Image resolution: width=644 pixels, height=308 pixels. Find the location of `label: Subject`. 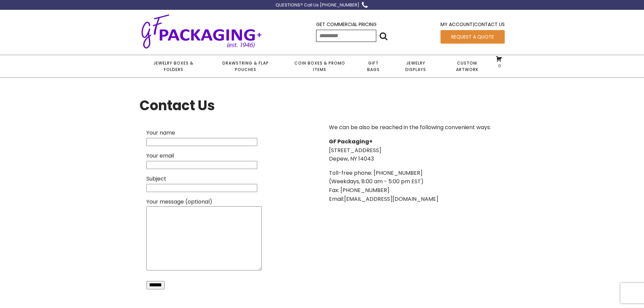

label: Subject is located at coordinates (202, 183).